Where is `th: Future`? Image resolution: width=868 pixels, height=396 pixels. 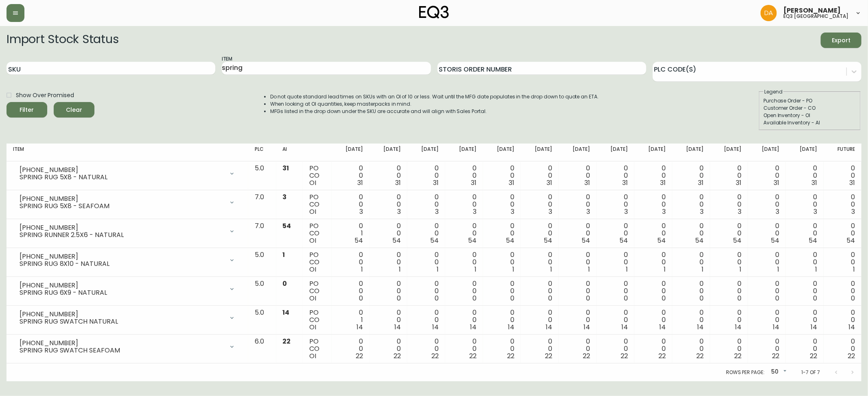
th: Future is located at coordinates (842, 153).